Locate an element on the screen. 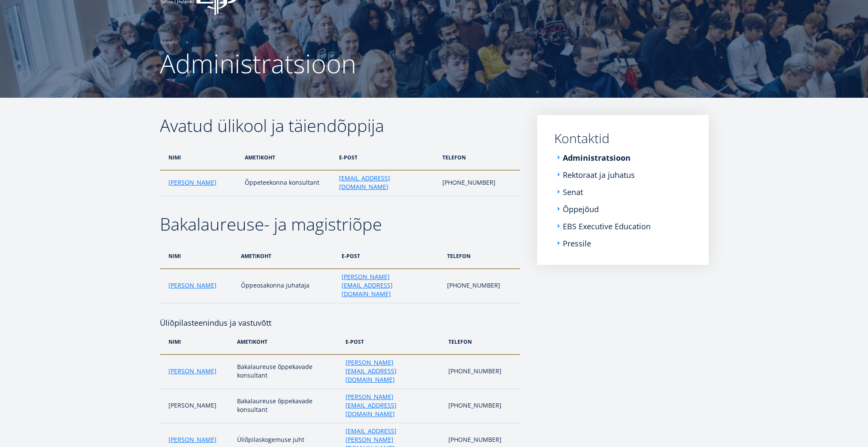 The height and width of the screenshot is (447, 868). h4: Üliõpilasteenindus ja vastuvõtt is located at coordinates (340, 316).